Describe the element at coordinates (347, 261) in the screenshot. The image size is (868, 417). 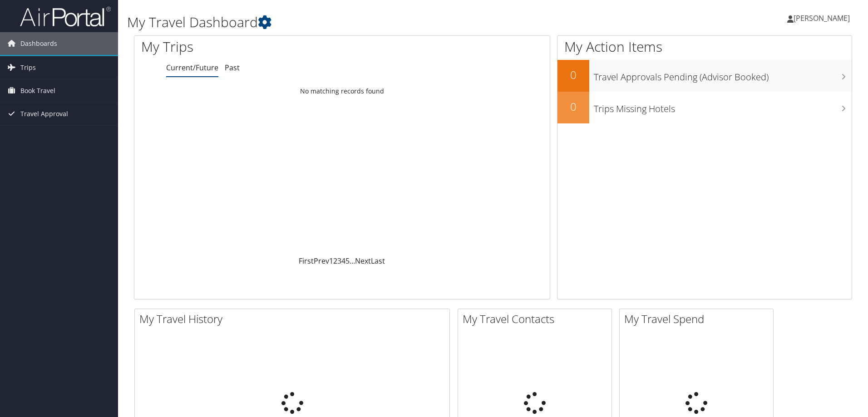
I see `a: 5` at that location.